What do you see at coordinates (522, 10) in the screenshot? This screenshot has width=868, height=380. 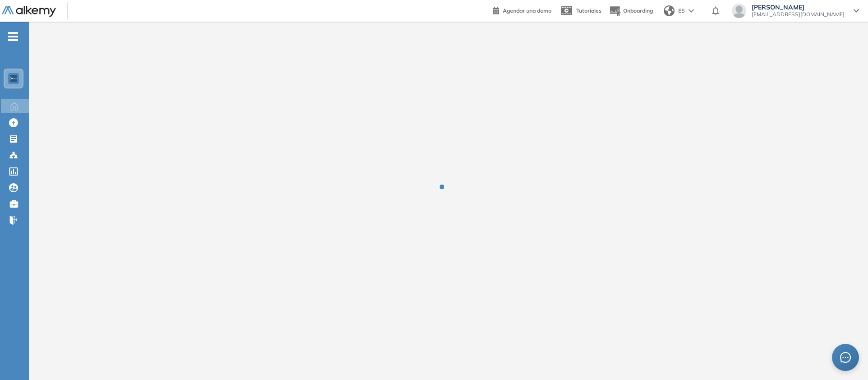 I see `a: Agendar una demo` at bounding box center [522, 10].